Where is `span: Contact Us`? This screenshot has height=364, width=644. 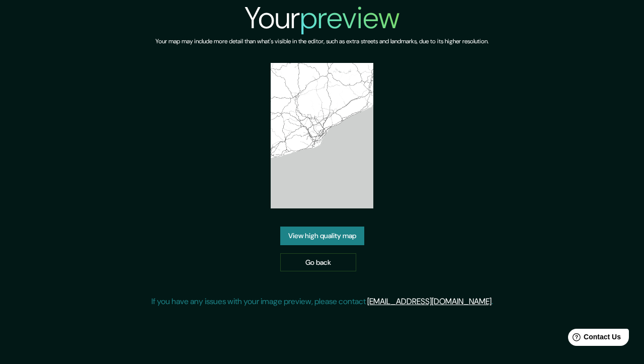 span: Contact Us is located at coordinates (48, 12).